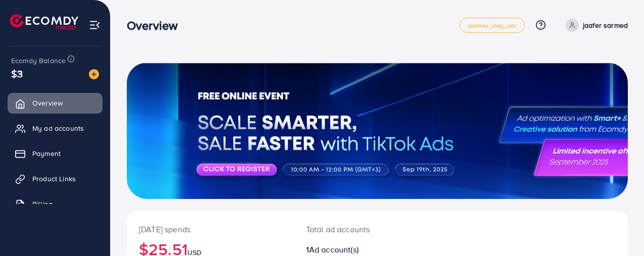  I want to click on h2: 1, so click(356, 249).